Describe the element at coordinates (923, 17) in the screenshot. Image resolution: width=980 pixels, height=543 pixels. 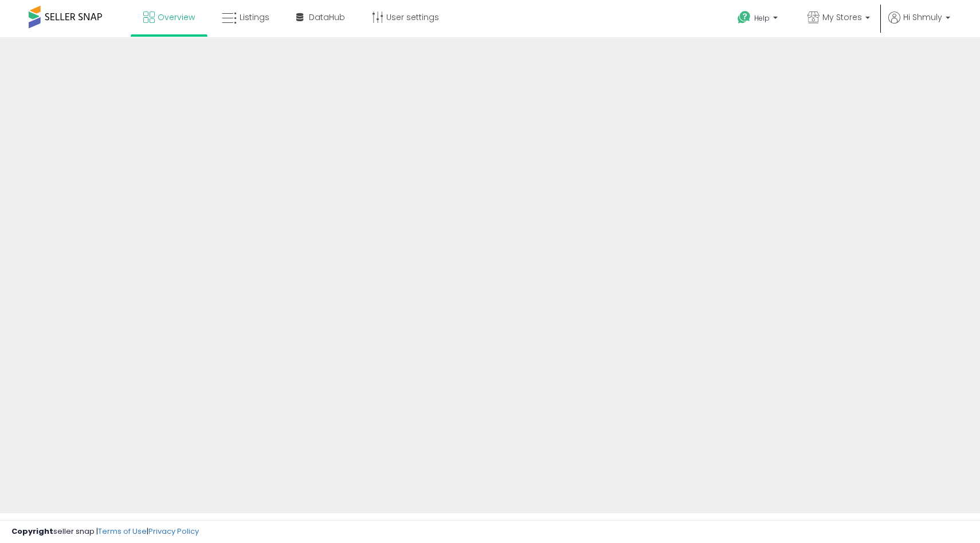
I see `span: Hi Shmuly` at that location.